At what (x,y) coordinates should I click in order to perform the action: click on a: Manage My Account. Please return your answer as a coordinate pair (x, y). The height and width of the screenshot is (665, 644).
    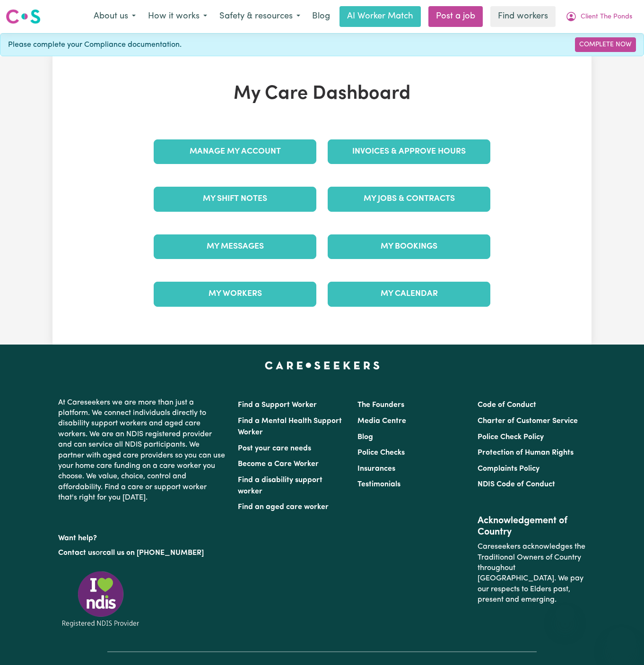
    Looking at the image, I should click on (235, 152).